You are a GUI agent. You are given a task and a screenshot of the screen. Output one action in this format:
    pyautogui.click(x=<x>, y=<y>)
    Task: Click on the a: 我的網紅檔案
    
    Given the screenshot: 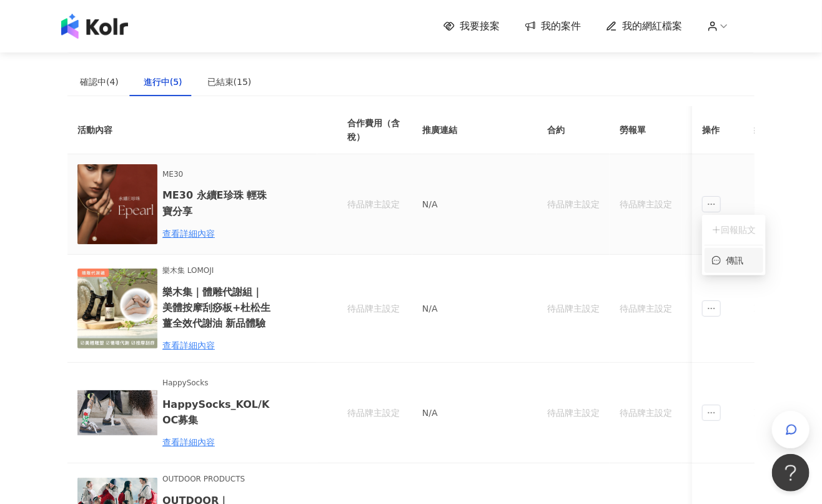 What is the action you would take?
    pyautogui.click(x=644, y=26)
    